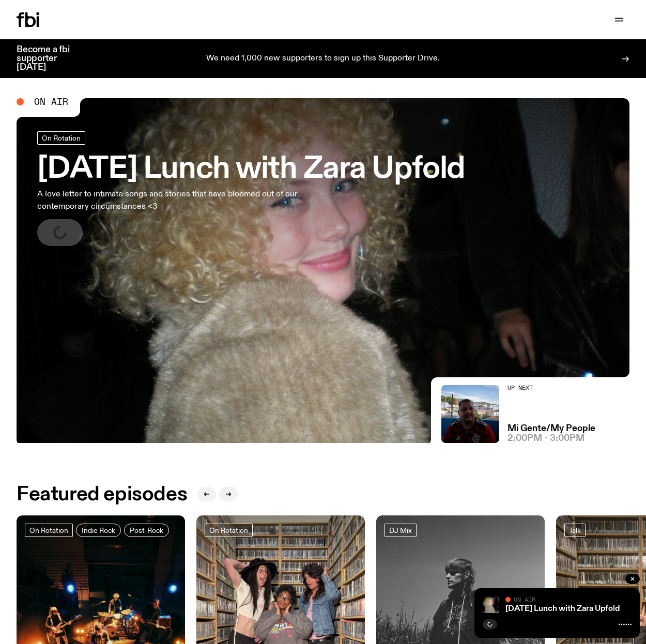 The width and height of the screenshot is (646, 644). I want to click on img: A digital camera photo of Zara looking to her right at the camera, smiling. She is wearing a ligh..., so click(491, 605).